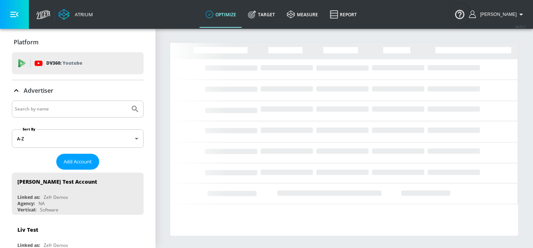 This screenshot has height=248, width=533. I want to click on div: Linked as:, so click(28, 197).